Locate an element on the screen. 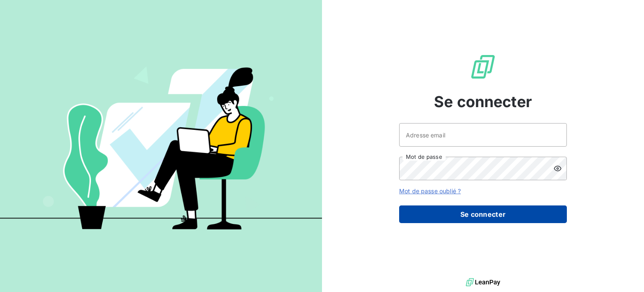 The image size is (644, 292). span: Se connecter is located at coordinates (483, 102).